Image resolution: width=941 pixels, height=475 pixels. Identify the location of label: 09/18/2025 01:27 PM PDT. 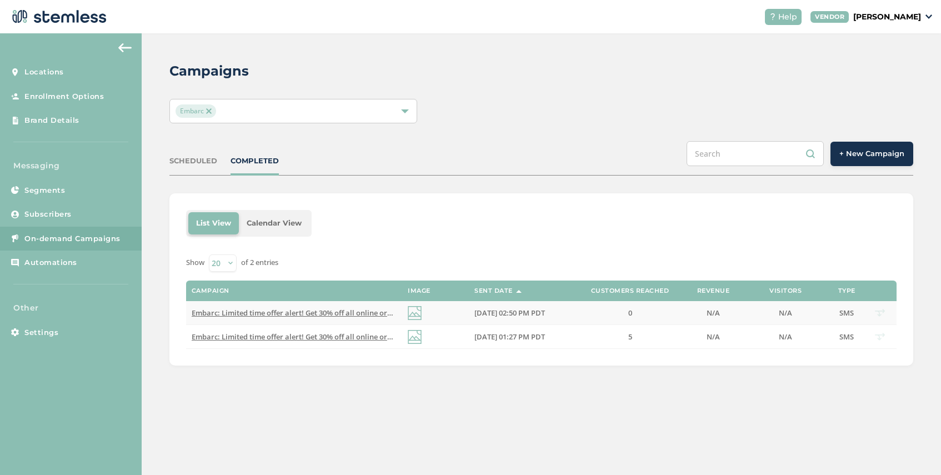
(521, 336).